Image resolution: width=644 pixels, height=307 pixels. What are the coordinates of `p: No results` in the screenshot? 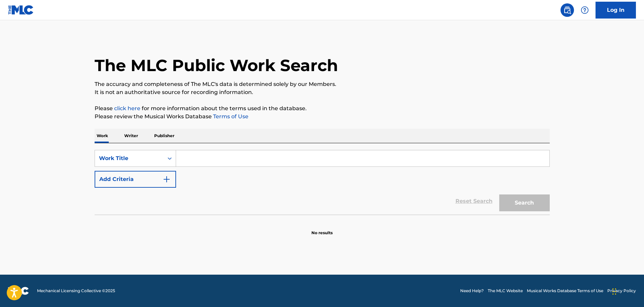 It's located at (322, 229).